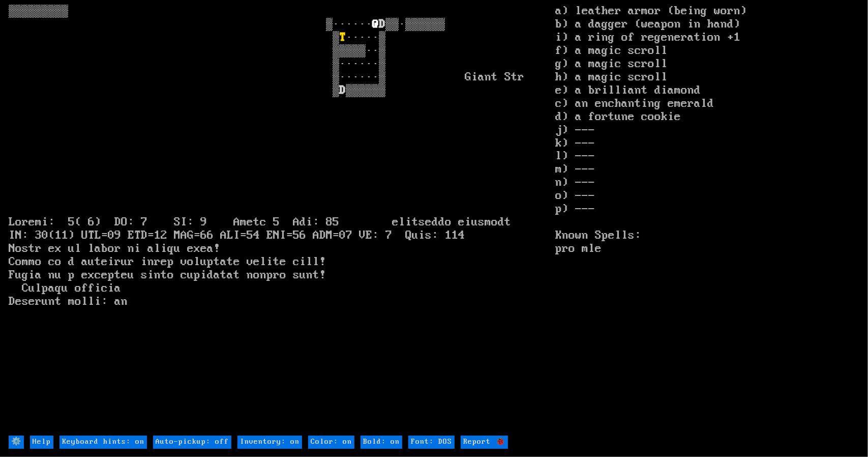 The width and height of the screenshot is (868, 457). I want to click on input: Help, so click(42, 442).